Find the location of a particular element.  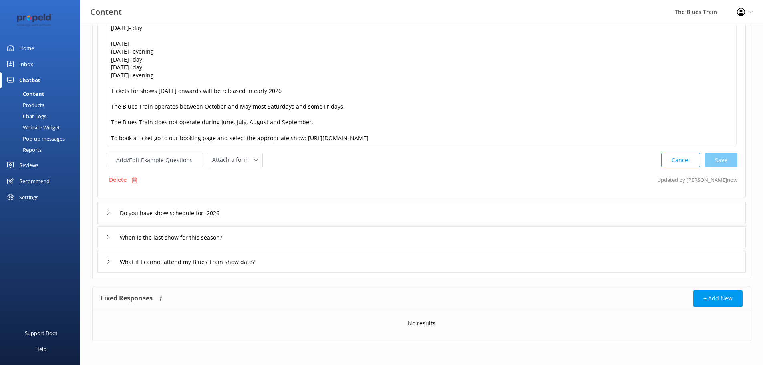

div: Content is located at coordinates (24, 94).